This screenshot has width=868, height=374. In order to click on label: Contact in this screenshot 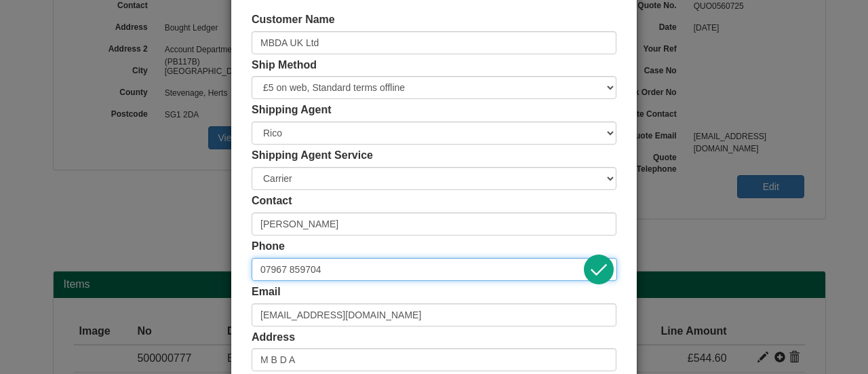, I will do `click(272, 201)`.